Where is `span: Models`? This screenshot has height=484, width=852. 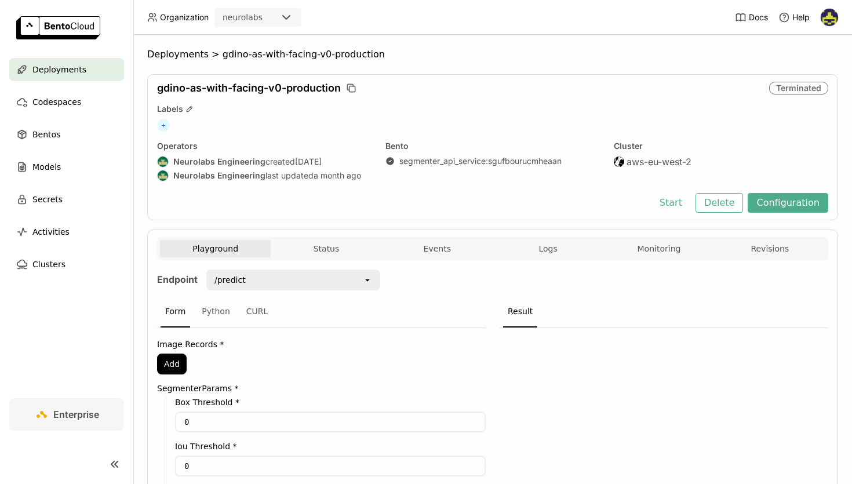
span: Models is located at coordinates (46, 167).